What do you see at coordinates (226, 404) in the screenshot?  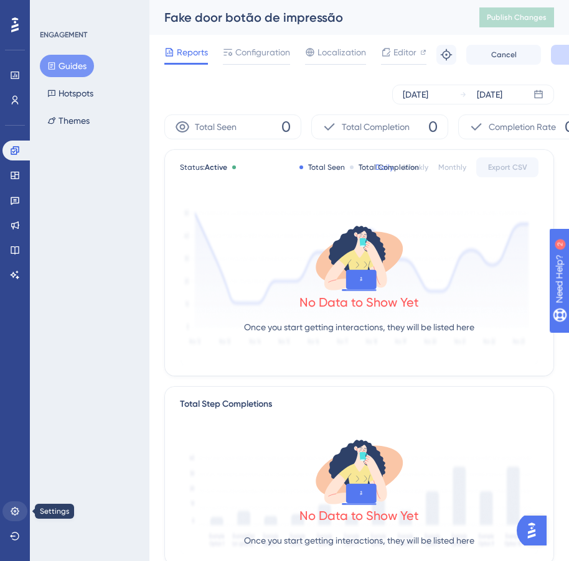 I see `div: Total Step Completions` at bounding box center [226, 404].